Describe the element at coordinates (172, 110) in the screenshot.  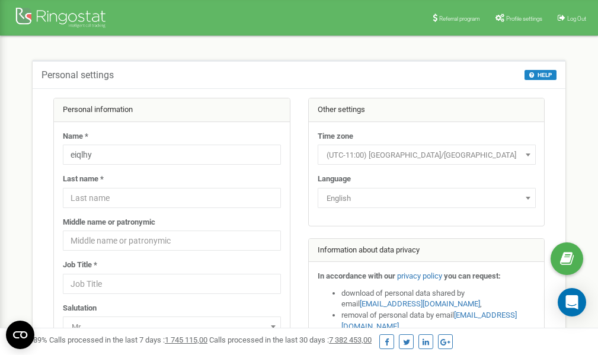
I see `div: Personal information` at that location.